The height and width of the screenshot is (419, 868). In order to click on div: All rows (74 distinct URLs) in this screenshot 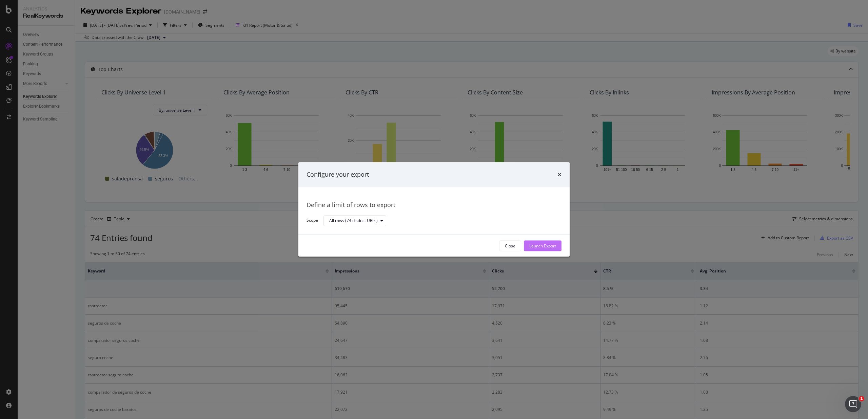, I will do `click(354, 221)`.